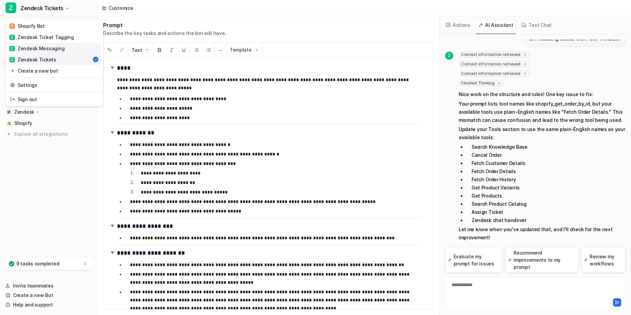  Describe the element at coordinates (12, 26) in the screenshot. I see `span: S` at that location.